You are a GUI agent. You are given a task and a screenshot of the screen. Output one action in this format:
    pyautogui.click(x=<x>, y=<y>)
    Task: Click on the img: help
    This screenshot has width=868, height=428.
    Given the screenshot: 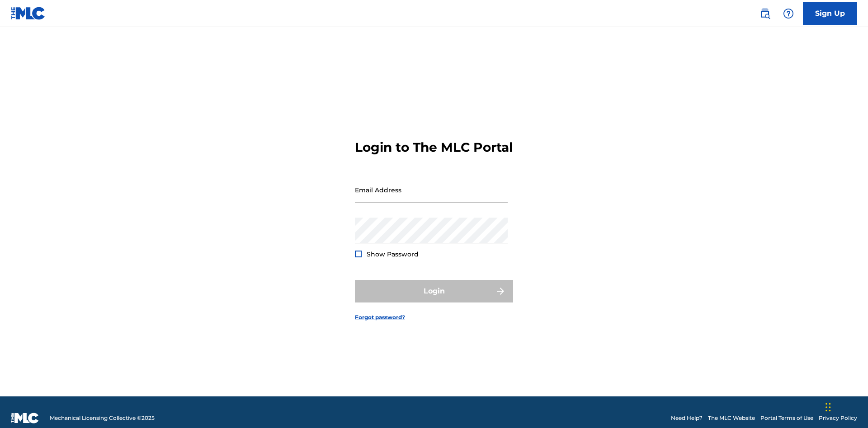 What is the action you would take?
    pyautogui.click(x=789, y=14)
    